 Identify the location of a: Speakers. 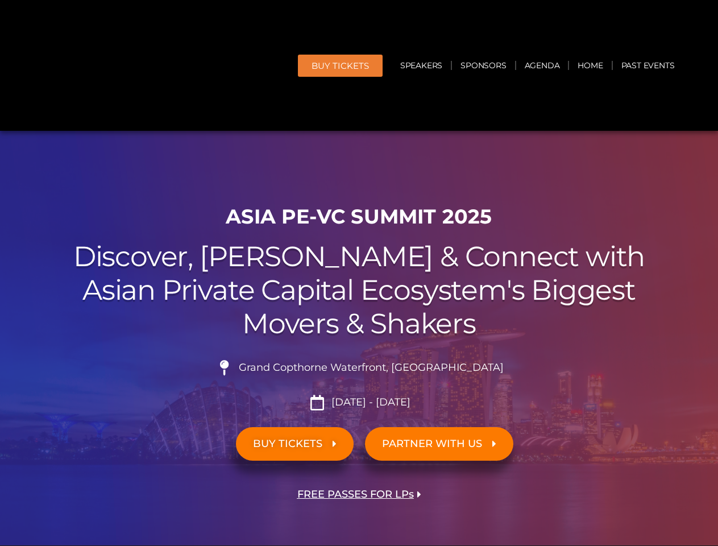
(421, 65).